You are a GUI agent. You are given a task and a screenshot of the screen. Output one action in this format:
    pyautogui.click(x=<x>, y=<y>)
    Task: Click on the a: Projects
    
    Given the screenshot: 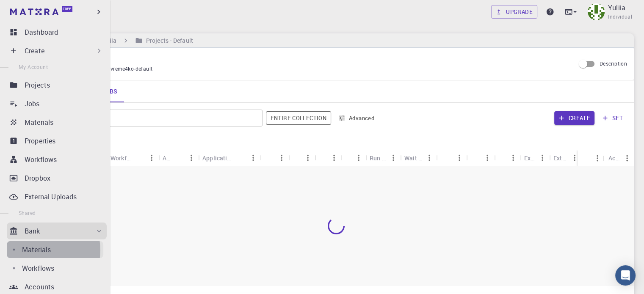 What is the action you would take?
    pyautogui.click(x=57, y=85)
    